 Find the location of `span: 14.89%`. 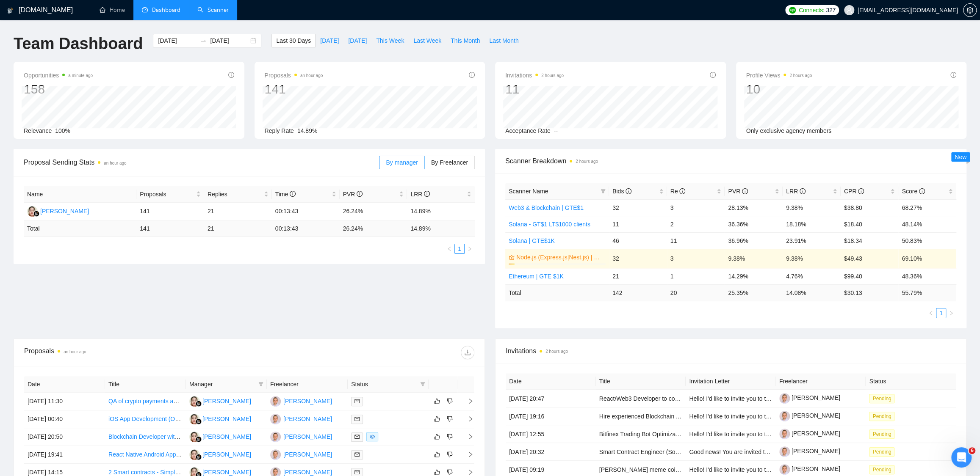

span: 14.89% is located at coordinates (307, 131).